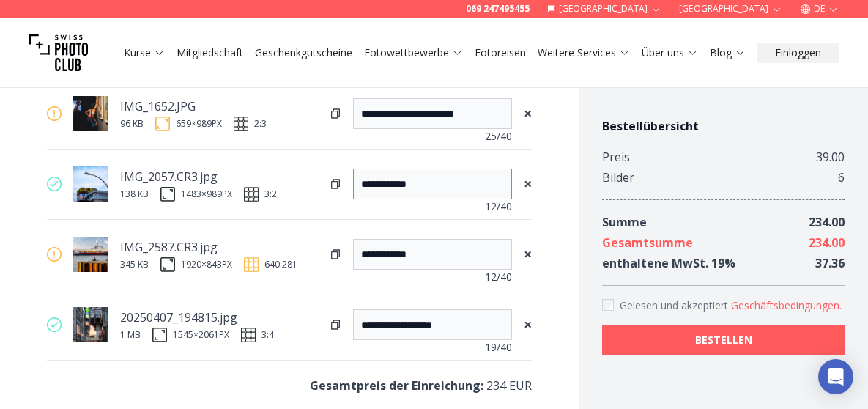 The image size is (868, 409). I want to click on span: Gelesen und akzeptiert, so click(675, 305).